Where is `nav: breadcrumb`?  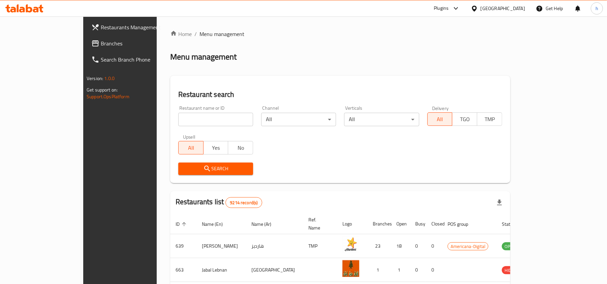 nav: breadcrumb is located at coordinates (340, 34).